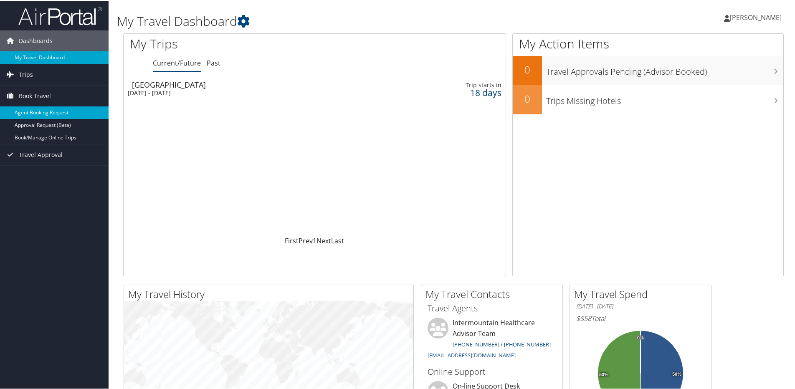 This screenshot has width=795, height=389. Describe the element at coordinates (494, 294) in the screenshot. I see `h2: My Travel Contacts` at that location.